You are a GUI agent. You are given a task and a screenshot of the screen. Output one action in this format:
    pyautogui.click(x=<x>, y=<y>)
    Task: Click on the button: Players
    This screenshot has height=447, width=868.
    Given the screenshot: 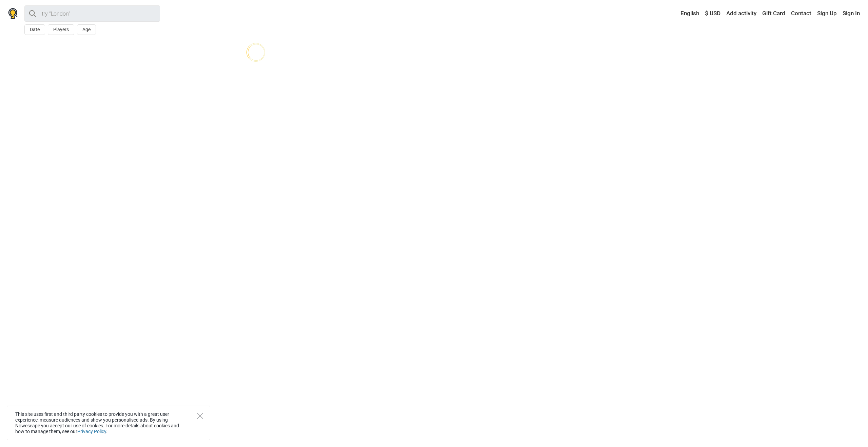 What is the action you would take?
    pyautogui.click(x=61, y=29)
    